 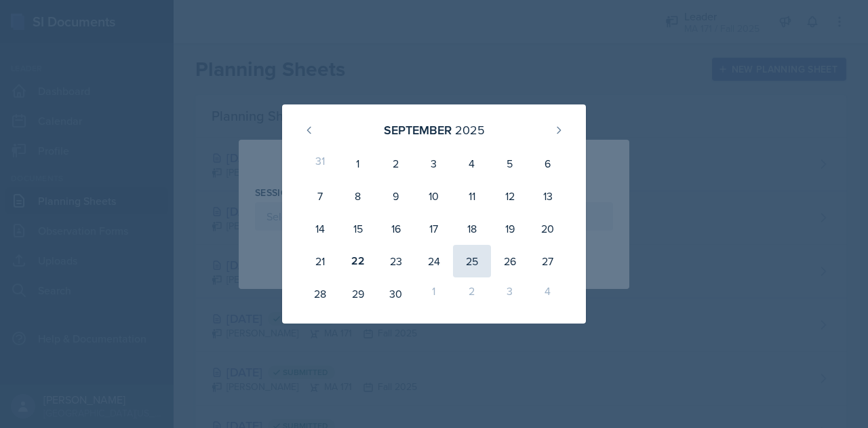 What do you see at coordinates (470, 130) in the screenshot?
I see `div: 2025` at bounding box center [470, 130].